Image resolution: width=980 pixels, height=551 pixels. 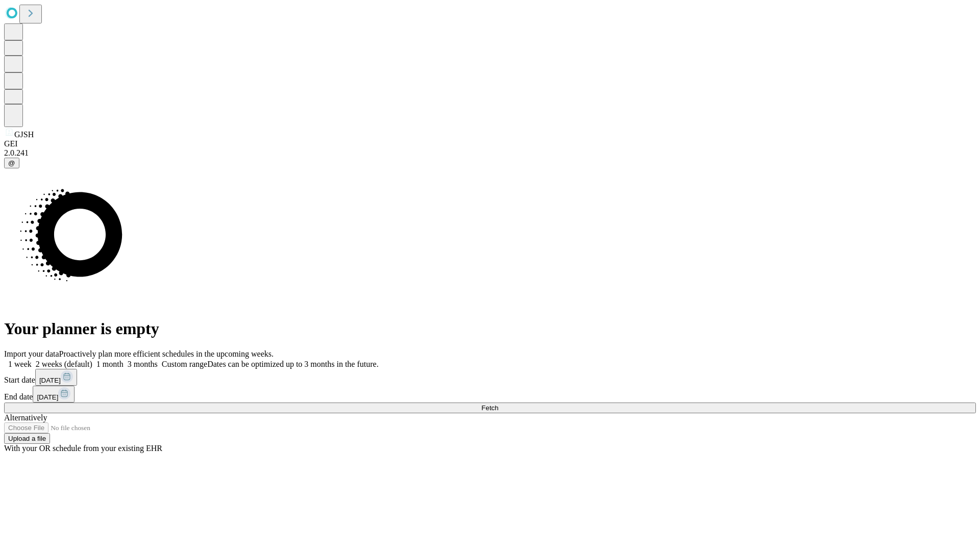 What do you see at coordinates (83, 448) in the screenshot?
I see `span: With your OR schedule from your existing EHR` at bounding box center [83, 448].